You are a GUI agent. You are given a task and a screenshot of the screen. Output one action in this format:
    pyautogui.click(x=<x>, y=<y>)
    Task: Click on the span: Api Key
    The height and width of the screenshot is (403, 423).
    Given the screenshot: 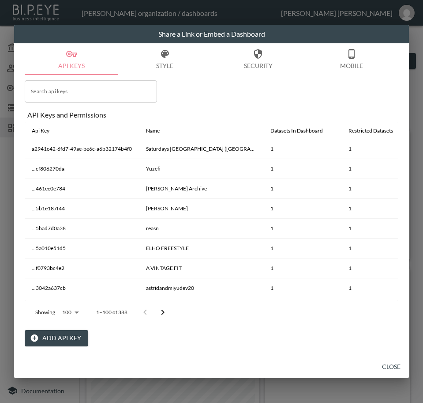 What is the action you would take?
    pyautogui.click(x=46, y=131)
    